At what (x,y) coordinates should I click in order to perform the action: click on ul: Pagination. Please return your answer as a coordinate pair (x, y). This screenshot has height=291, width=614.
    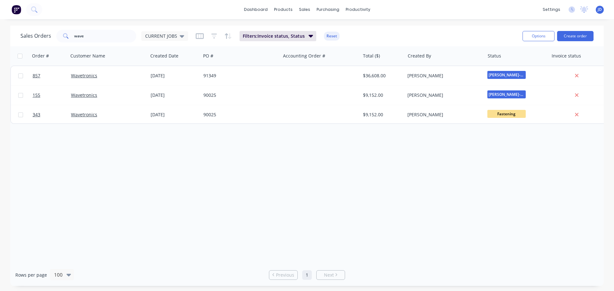
    Looking at the image, I should click on (307, 275).